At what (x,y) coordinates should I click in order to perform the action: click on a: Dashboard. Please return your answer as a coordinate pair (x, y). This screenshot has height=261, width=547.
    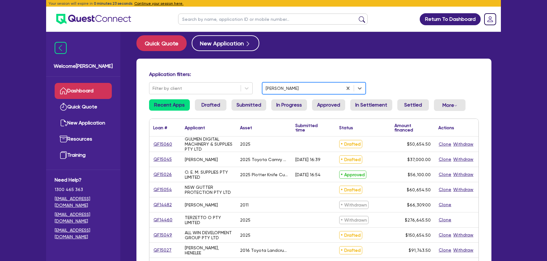
    Looking at the image, I should click on (83, 91).